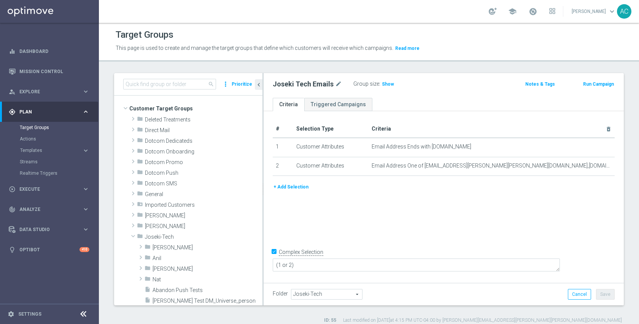 The height and width of the screenshot is (324, 639). Describe the element at coordinates (12, 112) in the screenshot. I see `i: gps_fixed` at that location.